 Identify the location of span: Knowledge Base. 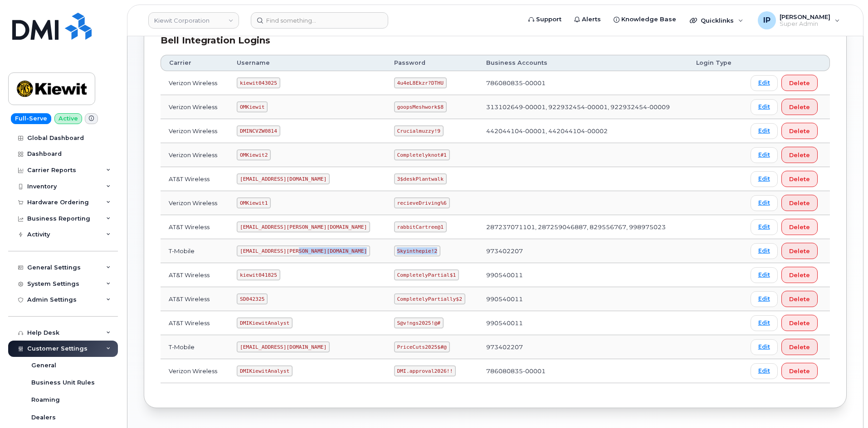
(649, 20).